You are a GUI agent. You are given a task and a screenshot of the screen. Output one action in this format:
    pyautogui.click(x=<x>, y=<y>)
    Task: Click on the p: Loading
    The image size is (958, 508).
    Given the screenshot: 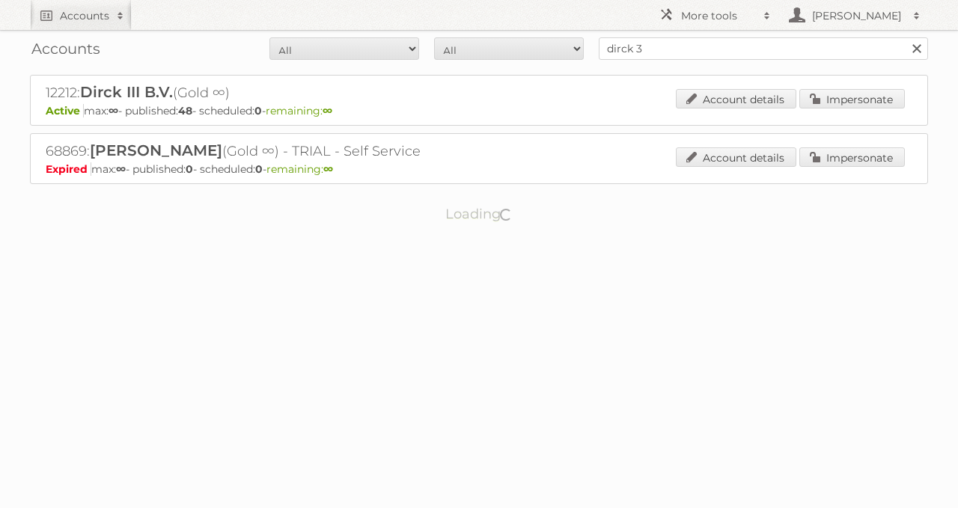 What is the action you would take?
    pyautogui.click(x=479, y=214)
    